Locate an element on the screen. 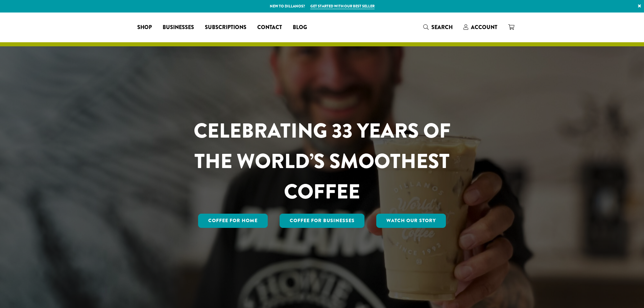 This screenshot has height=308, width=644. span: Businesses is located at coordinates (178, 27).